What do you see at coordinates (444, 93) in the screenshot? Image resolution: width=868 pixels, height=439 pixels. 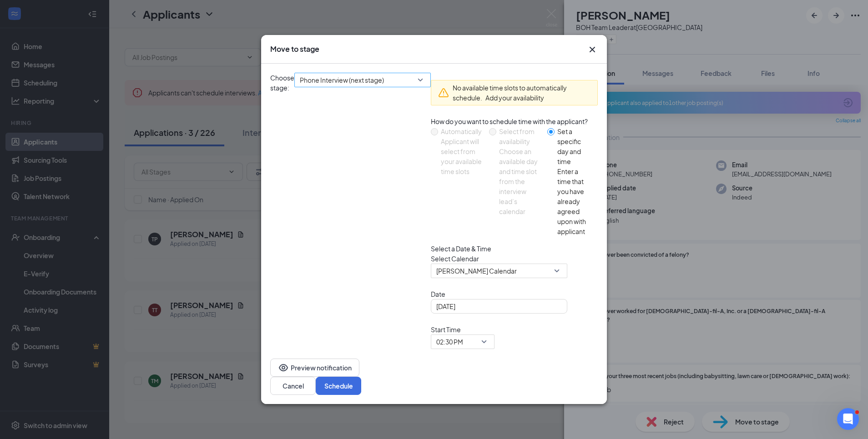 I see `svg: Warning` at bounding box center [444, 93].